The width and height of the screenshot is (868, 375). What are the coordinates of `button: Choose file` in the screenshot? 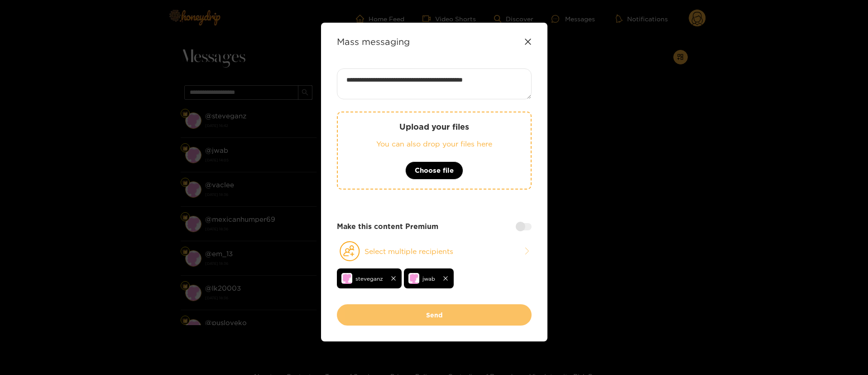 It's located at (434, 170).